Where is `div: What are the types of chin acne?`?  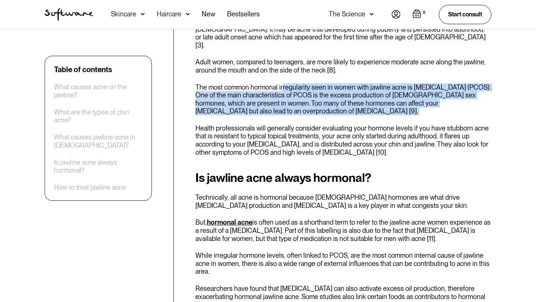 div: What are the types of chin acne? is located at coordinates (98, 116).